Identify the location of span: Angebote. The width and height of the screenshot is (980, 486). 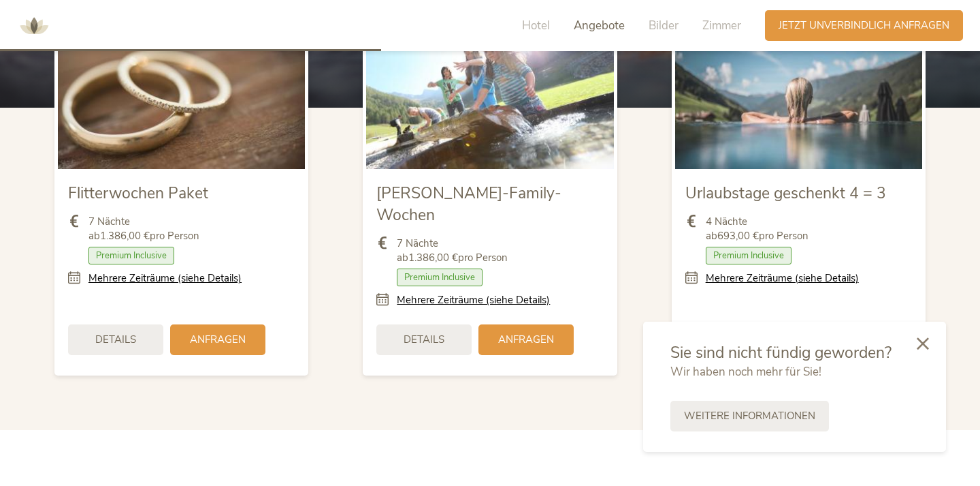
(599, 25).